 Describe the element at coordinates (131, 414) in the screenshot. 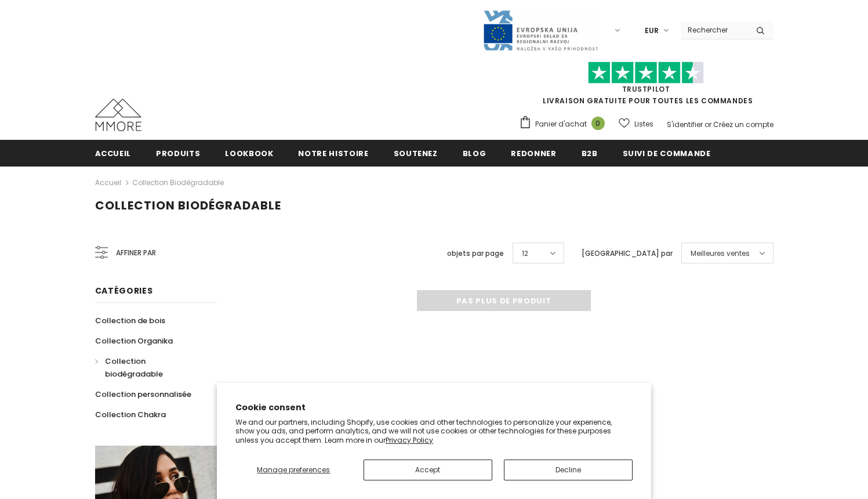

I see `span: Collection Chakra` at that location.